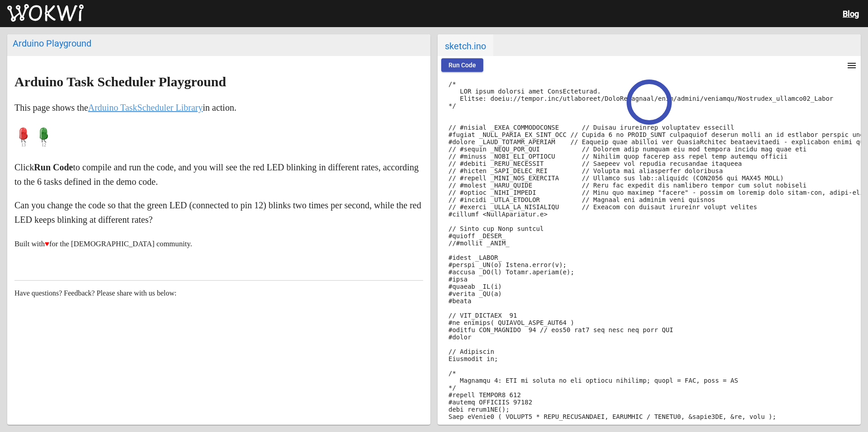  I want to click on button: Run Code, so click(462, 65).